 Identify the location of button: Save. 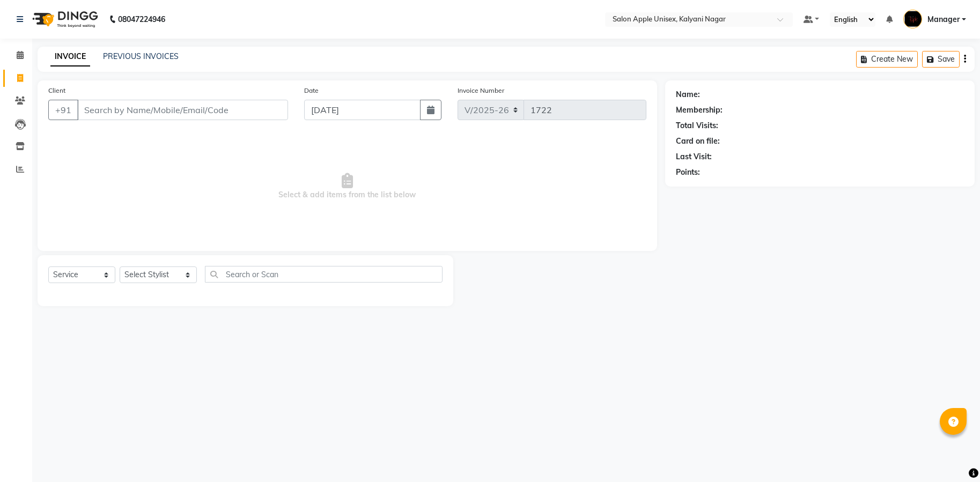
(940, 59).